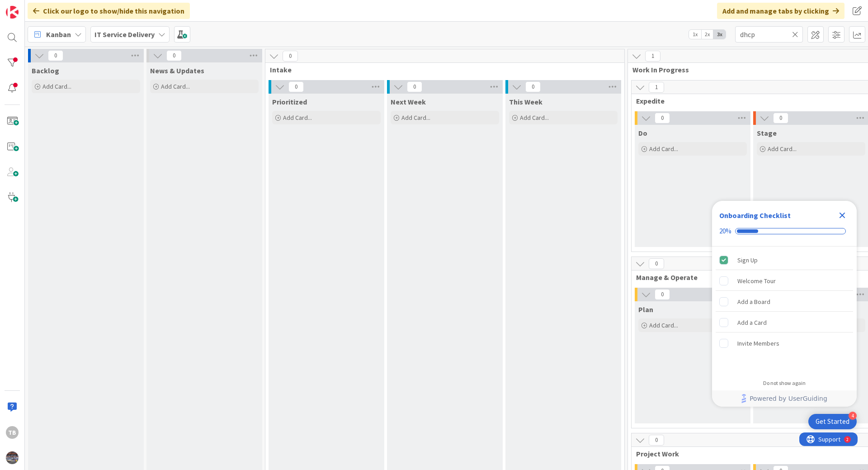  I want to click on div: Invite Members, so click(758, 343).